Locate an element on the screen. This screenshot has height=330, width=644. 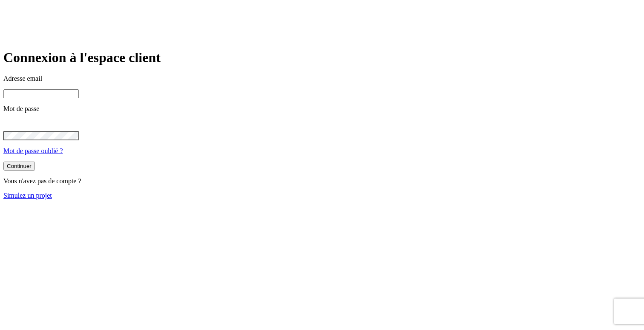
a: Mot de passe oublié ? is located at coordinates (33, 151).